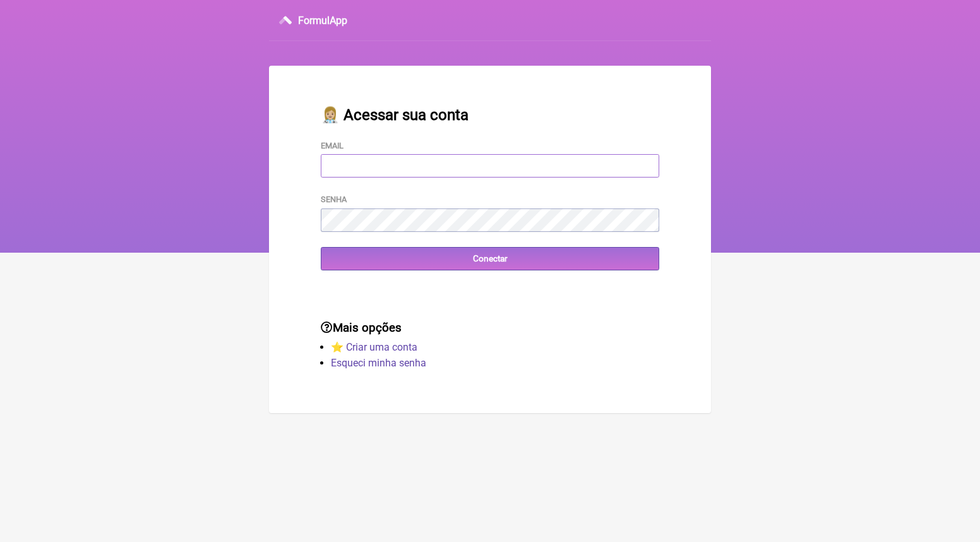  What do you see at coordinates (490, 115) in the screenshot?
I see `h2: 👩🏼‍⚕️ Acessar sua conta` at bounding box center [490, 115].